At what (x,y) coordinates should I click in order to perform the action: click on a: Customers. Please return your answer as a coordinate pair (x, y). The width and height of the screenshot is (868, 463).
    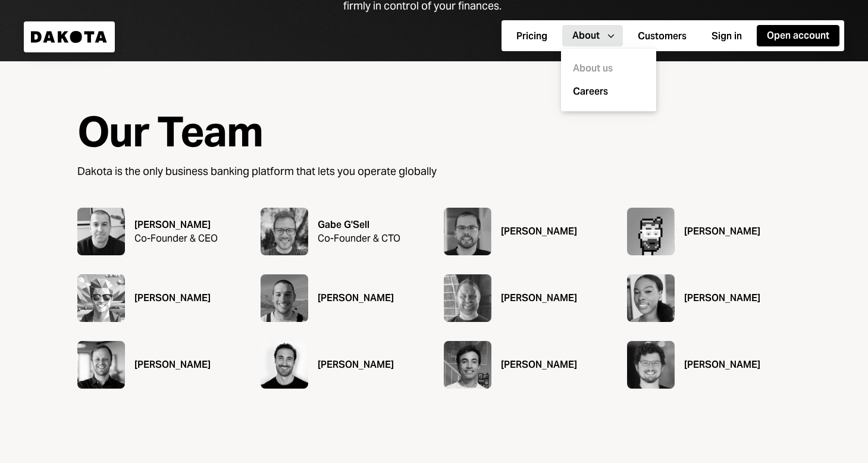
    Looking at the image, I should click on (662, 36).